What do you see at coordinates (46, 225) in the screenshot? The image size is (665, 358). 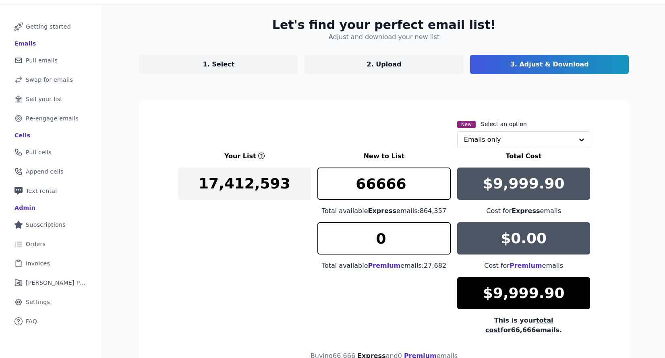 I see `span: Subscriptions` at bounding box center [46, 225].